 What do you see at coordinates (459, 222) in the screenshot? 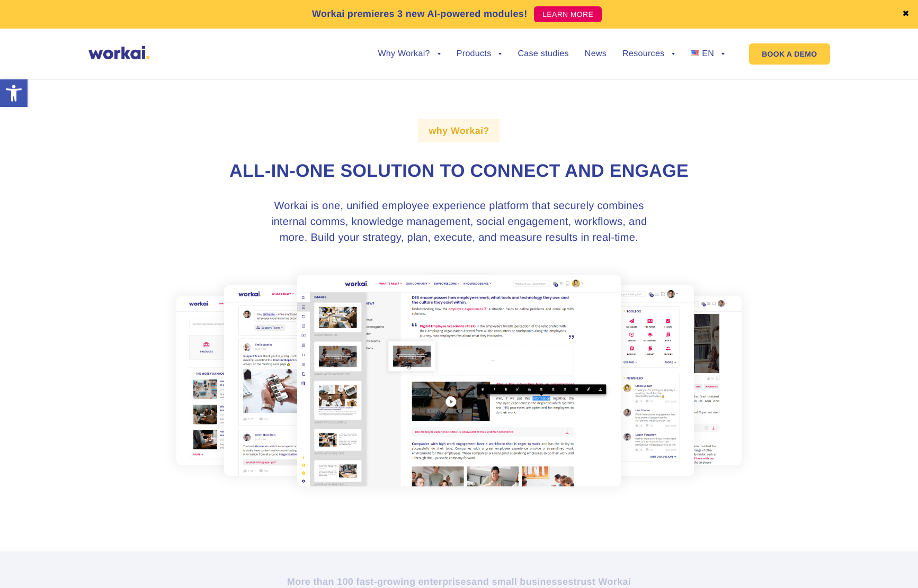
I see `h3: Workai is one, unified employee experience platform that securely combines internal comms, knowle...` at bounding box center [459, 222].